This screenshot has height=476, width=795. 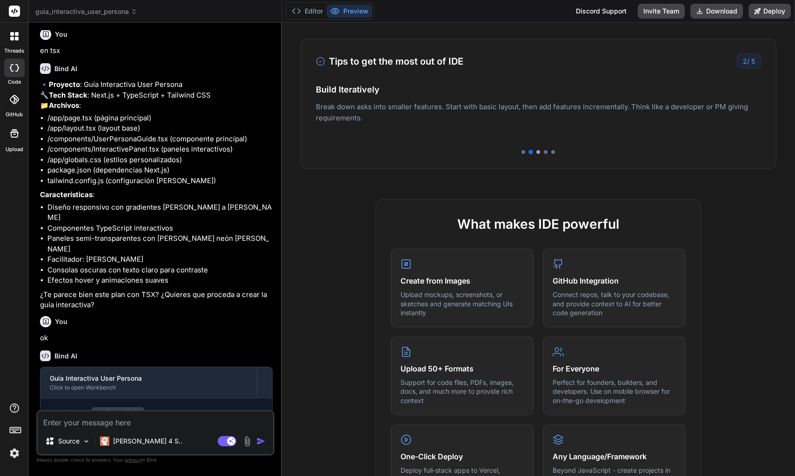 What do you see at coordinates (160, 228) in the screenshot?
I see `li: Componentes TypeScript interactivos` at bounding box center [160, 228].